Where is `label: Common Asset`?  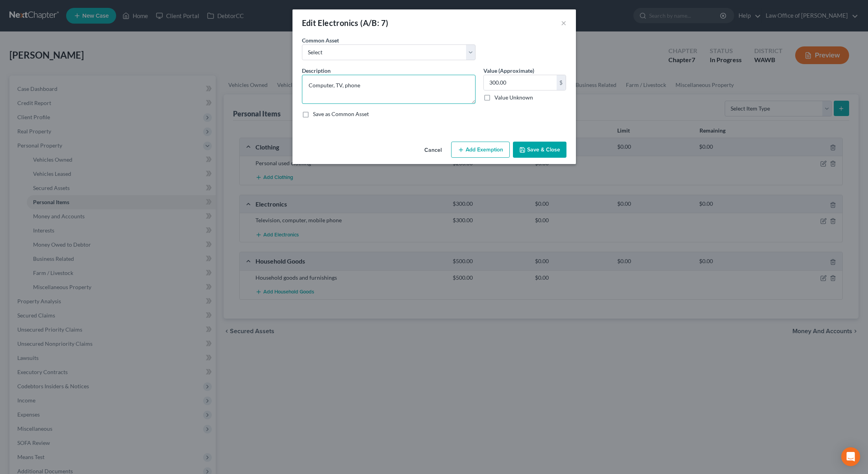 label: Common Asset is located at coordinates (321, 40).